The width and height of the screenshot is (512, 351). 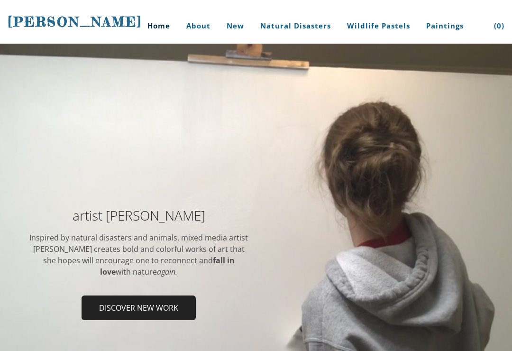 What do you see at coordinates (445, 26) in the screenshot?
I see `a: Paintings` at bounding box center [445, 26].